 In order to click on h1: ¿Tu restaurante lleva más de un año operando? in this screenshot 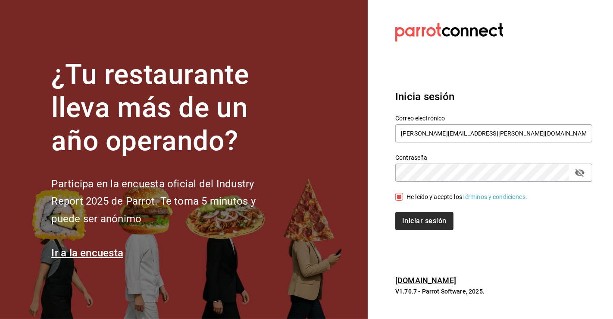, I will do `click(168, 108)`.